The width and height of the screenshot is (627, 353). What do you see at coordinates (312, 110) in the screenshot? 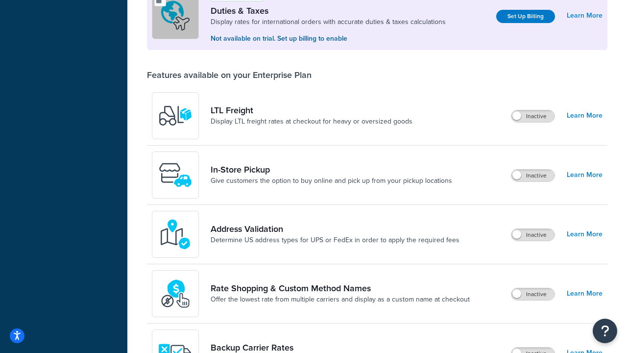
I see `a: LTL Freight` at bounding box center [312, 110].